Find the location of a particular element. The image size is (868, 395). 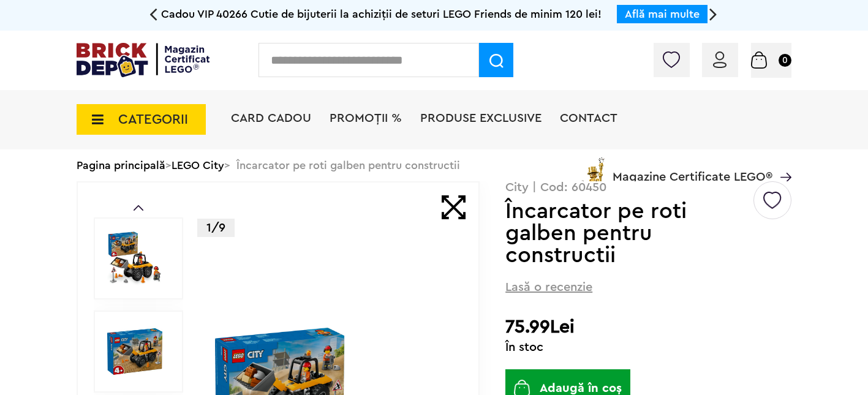

h2: 75.99Lei is located at coordinates (648, 327).